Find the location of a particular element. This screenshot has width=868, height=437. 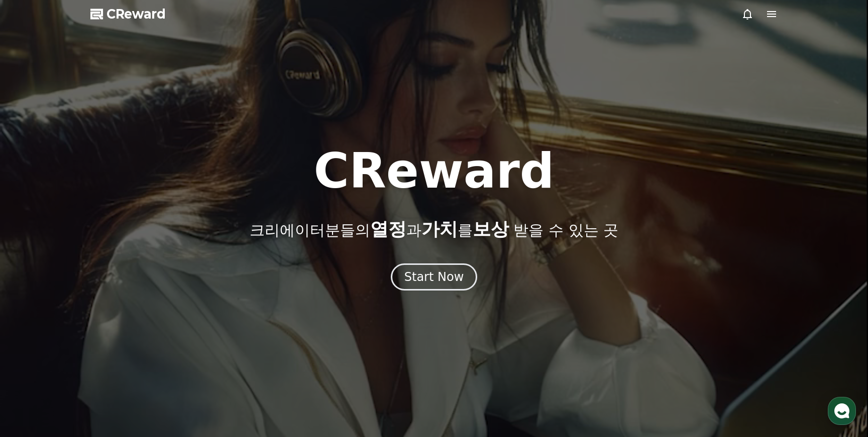

p: 크리에이터분들의 과 를 받을 수 있는 곳 is located at coordinates (434, 229).